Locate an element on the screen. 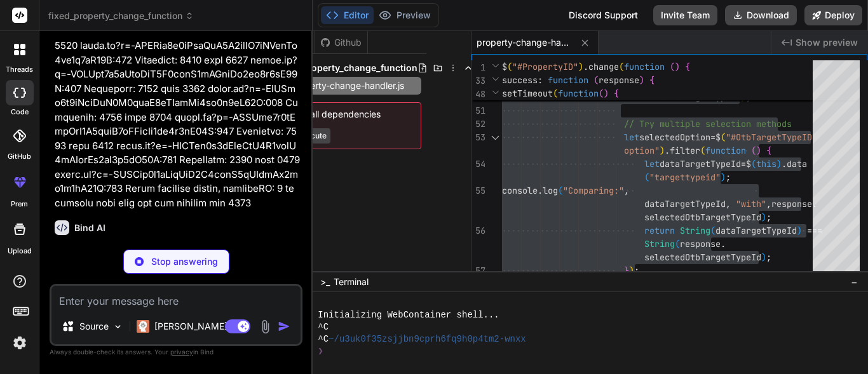 The width and height of the screenshot is (868, 374). span: log is located at coordinates (550, 191).